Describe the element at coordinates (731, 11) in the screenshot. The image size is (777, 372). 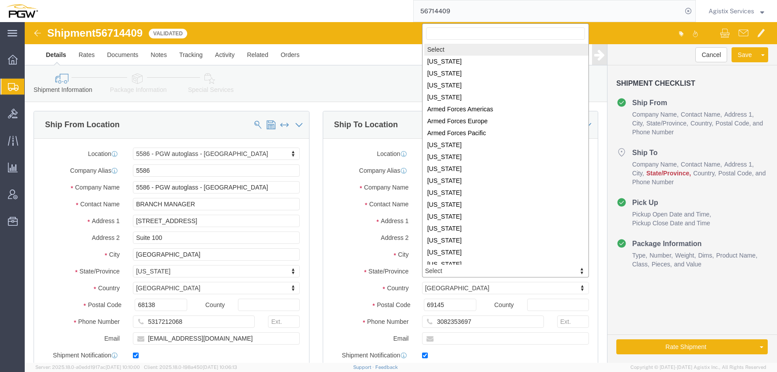
I see `span: Agistix Services` at that location.